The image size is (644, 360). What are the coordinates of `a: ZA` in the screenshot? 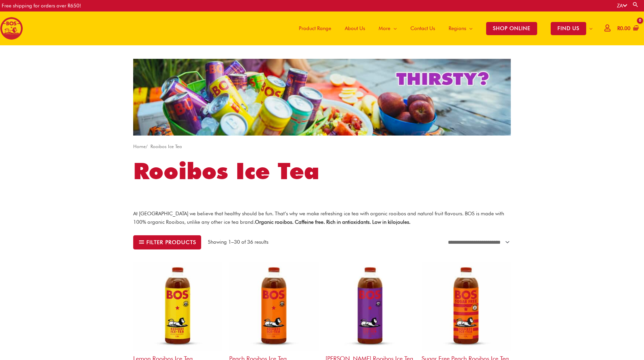 It's located at (622, 6).